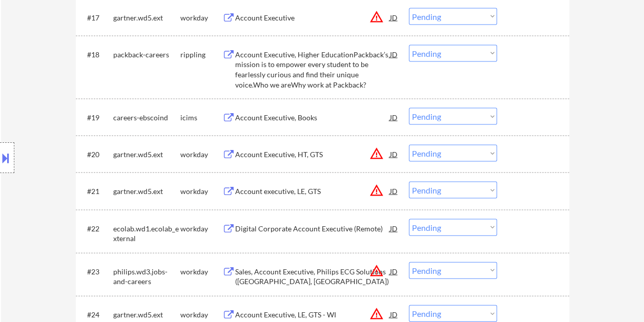  Describe the element at coordinates (312, 118) in the screenshot. I see `div: Account Executive, Books` at that location.